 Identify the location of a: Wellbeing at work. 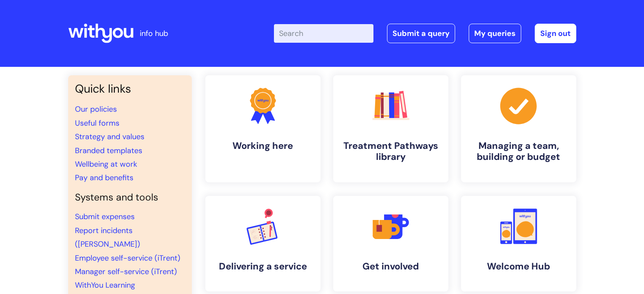
(106, 164).